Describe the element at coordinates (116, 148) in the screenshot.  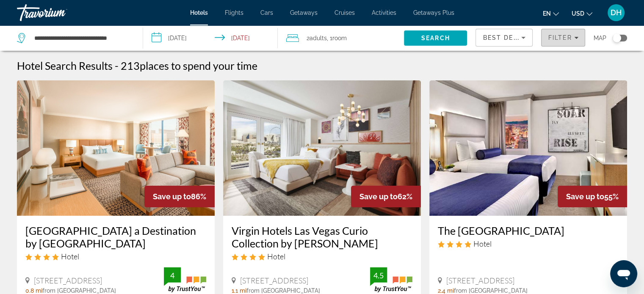
I see `a: Rio Hotel & Casino a Destination by Hyatt Hotel` at that location.